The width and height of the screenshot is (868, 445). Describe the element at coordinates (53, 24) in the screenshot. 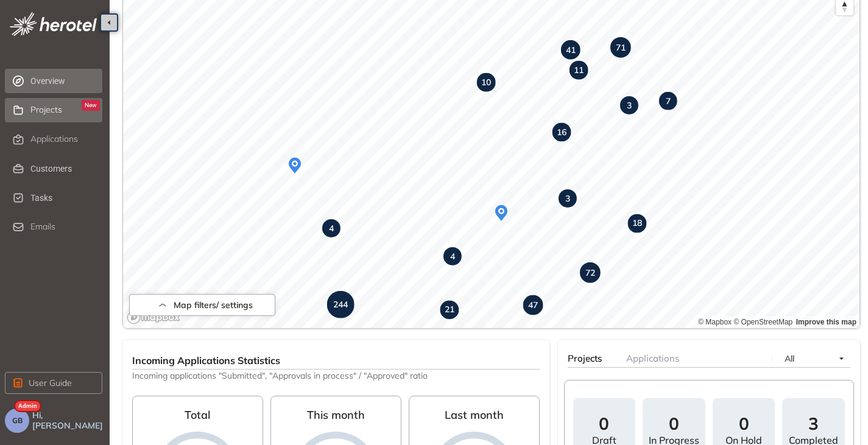

I see `img: logo` at that location.